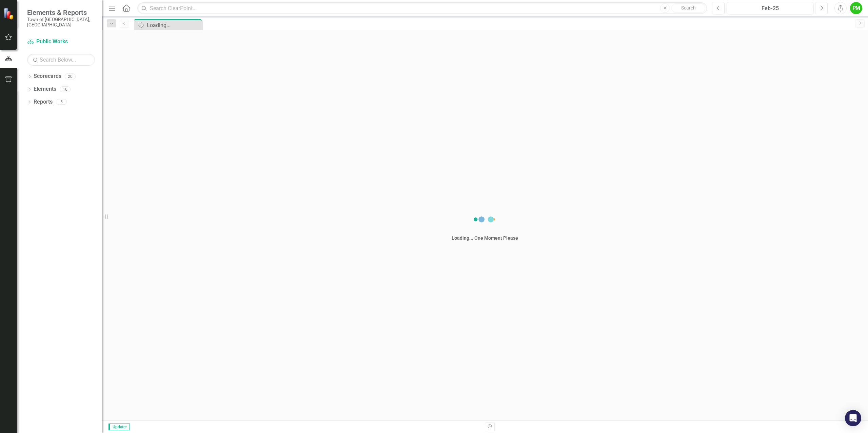  Describe the element at coordinates (43, 102) in the screenshot. I see `a: Reports` at that location.